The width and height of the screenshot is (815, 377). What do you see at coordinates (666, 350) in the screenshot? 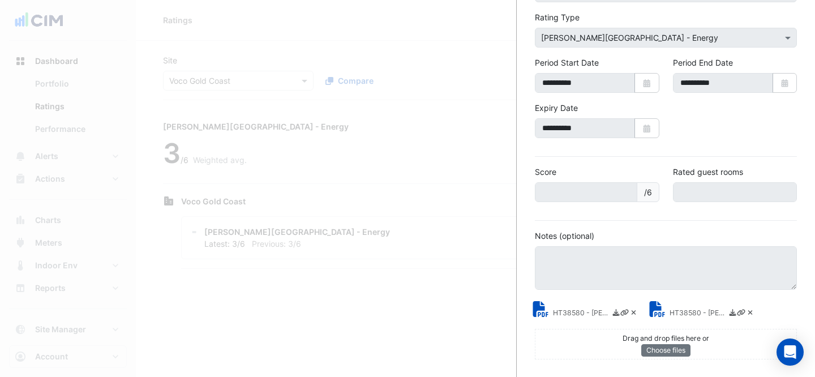
I see `button: Choose files` at bounding box center [666, 350].